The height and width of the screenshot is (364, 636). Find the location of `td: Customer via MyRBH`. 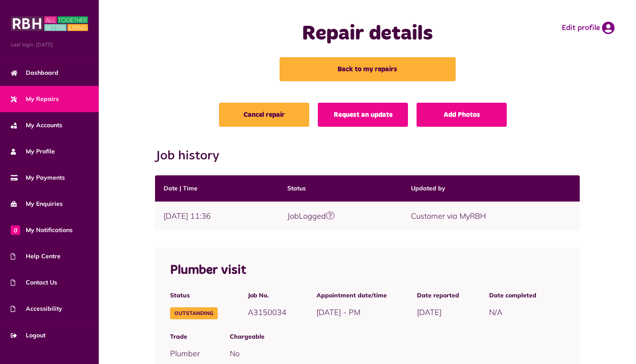

td: Customer via MyRBH is located at coordinates (491, 216).